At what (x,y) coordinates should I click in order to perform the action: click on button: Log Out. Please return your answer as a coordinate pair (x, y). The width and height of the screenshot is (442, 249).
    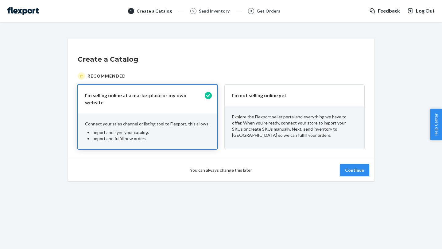
    Looking at the image, I should click on (421, 11).